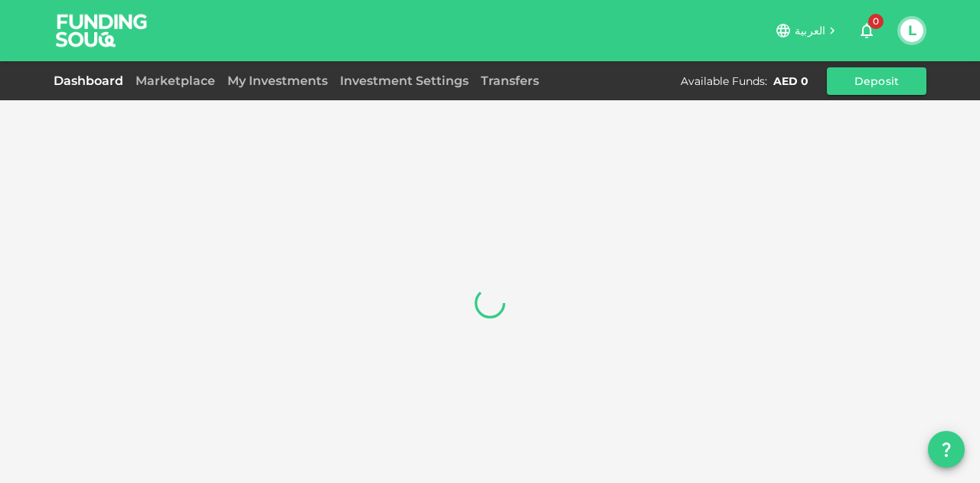 The height and width of the screenshot is (483, 980). Describe the element at coordinates (947, 450) in the screenshot. I see `button: question` at that location.